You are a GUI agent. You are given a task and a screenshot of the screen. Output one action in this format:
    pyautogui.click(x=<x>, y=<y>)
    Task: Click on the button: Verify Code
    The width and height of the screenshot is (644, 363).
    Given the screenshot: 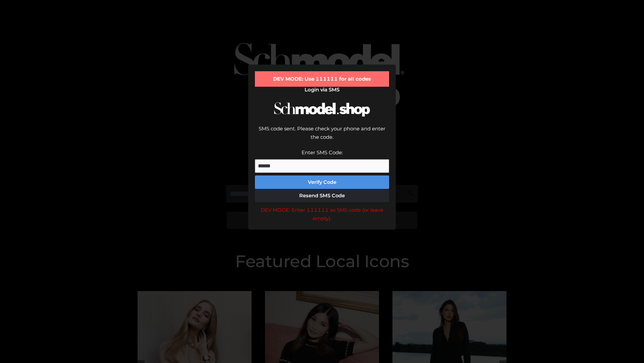 What is the action you would take?
    pyautogui.click(x=322, y=182)
    